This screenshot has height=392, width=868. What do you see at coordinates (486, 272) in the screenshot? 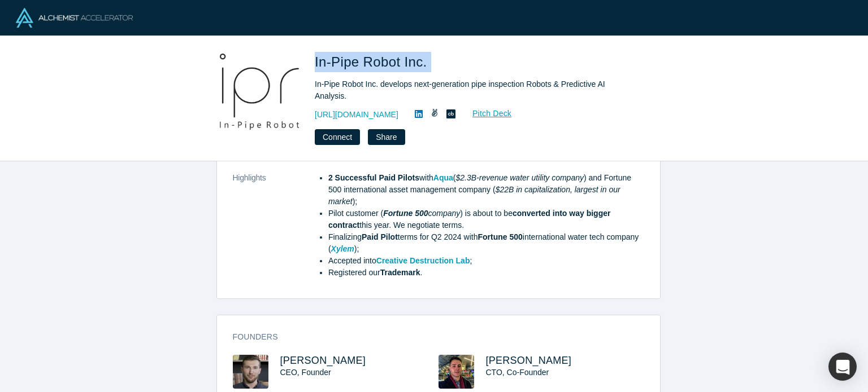
I see `li: Registered our .` at bounding box center [486, 272].